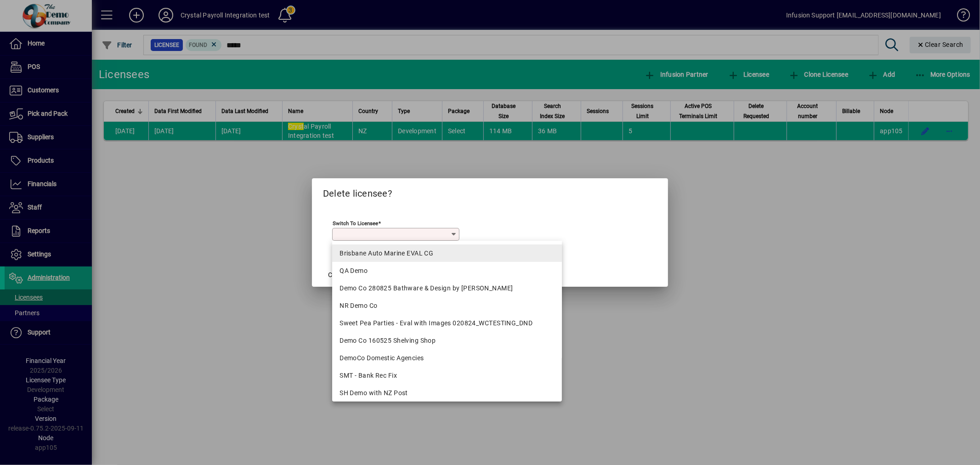  Describe the element at coordinates (447, 270) in the screenshot. I see `mat-option: QA Demo` at that location.